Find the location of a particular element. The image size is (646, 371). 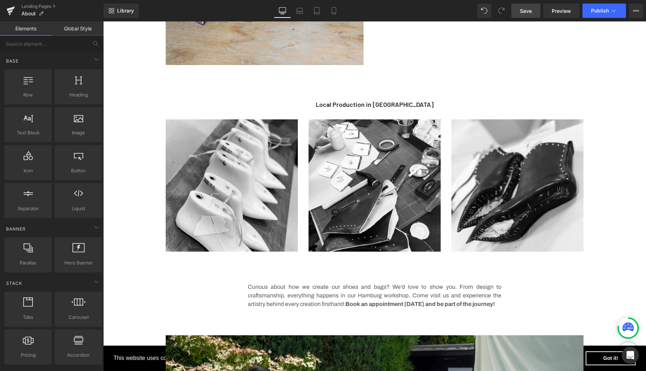

span: Preview is located at coordinates (562, 11).